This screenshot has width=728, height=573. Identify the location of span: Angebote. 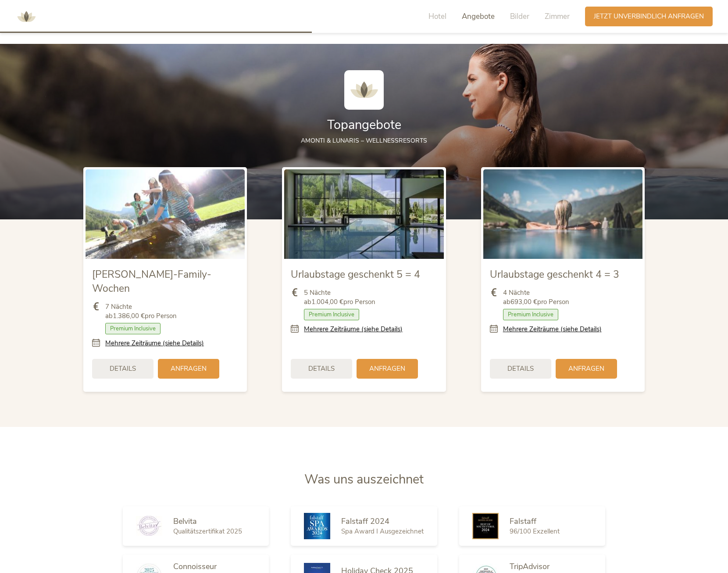
(478, 17).